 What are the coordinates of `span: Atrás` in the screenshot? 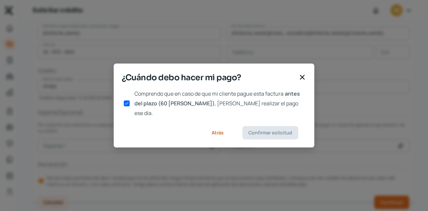 It's located at (218, 133).